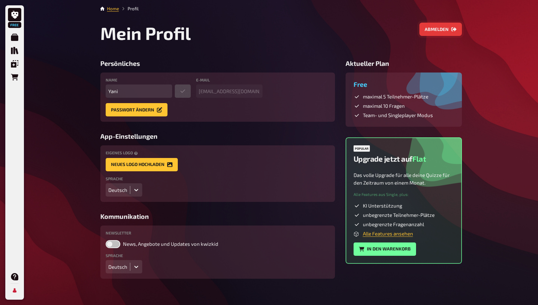  What do you see at coordinates (390, 159) in the screenshot?
I see `h2: Upgrade jetzt auf` at bounding box center [390, 159].